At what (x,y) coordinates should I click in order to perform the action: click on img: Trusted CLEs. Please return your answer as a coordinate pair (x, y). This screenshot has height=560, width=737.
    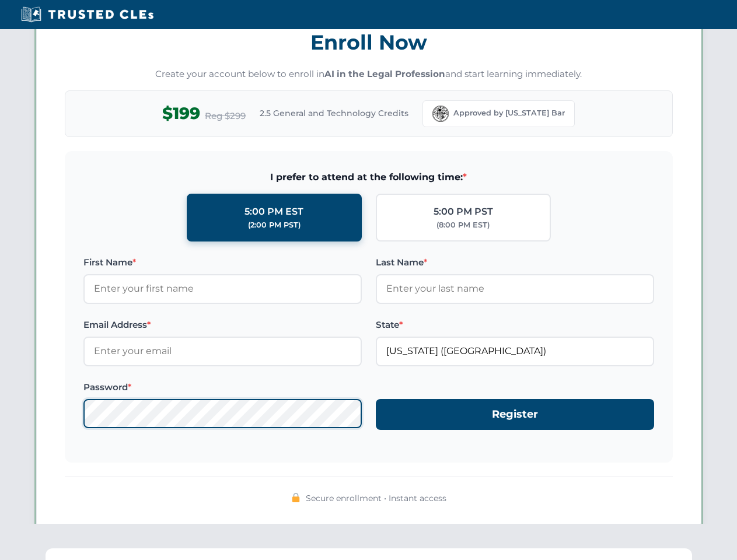
    Looking at the image, I should click on (87, 14).